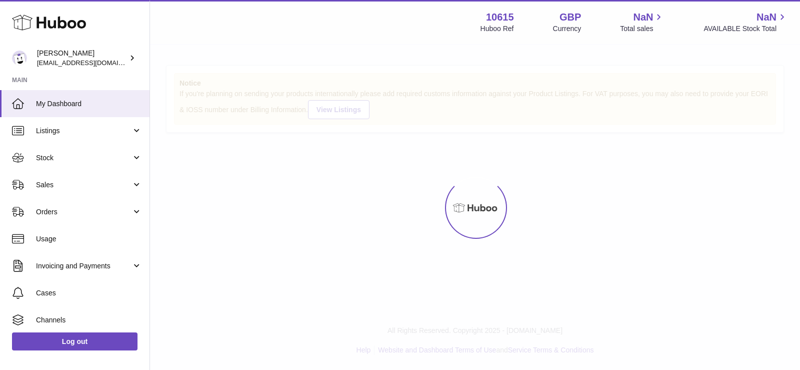 This screenshot has height=370, width=800. What do you see at coordinates (20, 58) in the screenshot?
I see `img: fulfillment@fable.com` at bounding box center [20, 58].